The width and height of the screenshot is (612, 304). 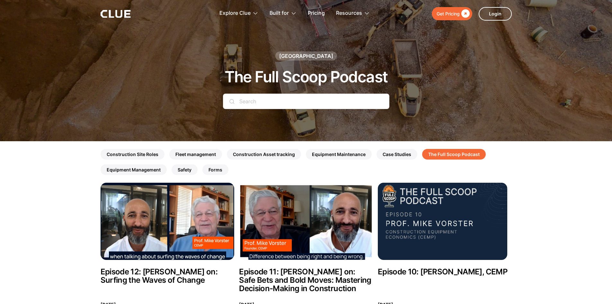 I want to click on a: Construction Asset tracking, so click(x=264, y=154).